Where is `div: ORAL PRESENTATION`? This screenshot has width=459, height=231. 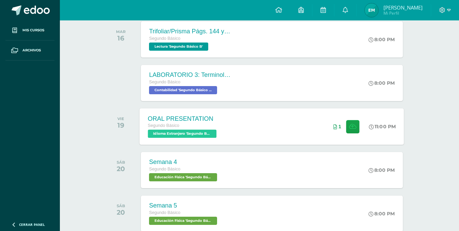 div: ORAL PRESENTATION is located at coordinates (183, 118).